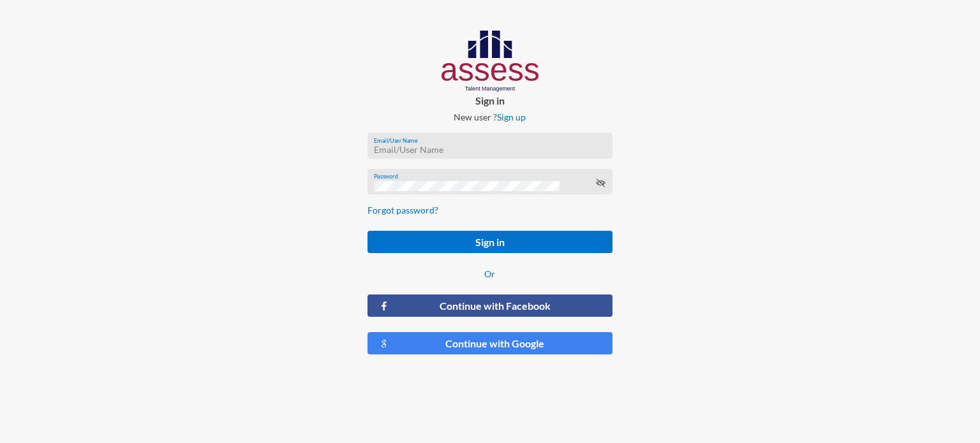  I want to click on input: Email/User Name, so click(489, 150).